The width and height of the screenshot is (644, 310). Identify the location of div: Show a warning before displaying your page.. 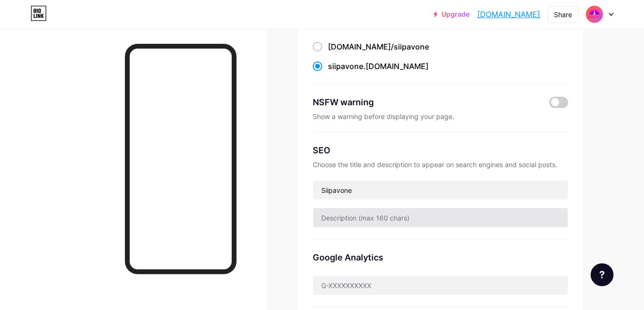
(440, 117).